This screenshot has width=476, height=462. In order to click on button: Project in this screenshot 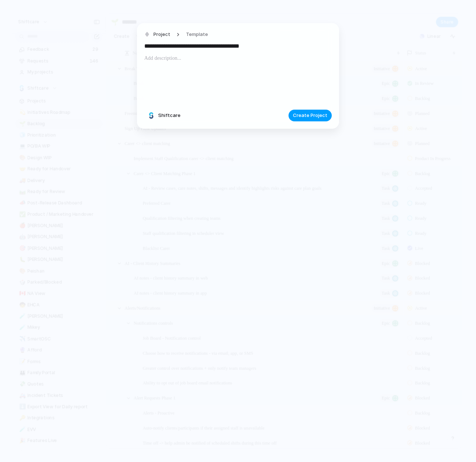, I will do `click(158, 34)`.